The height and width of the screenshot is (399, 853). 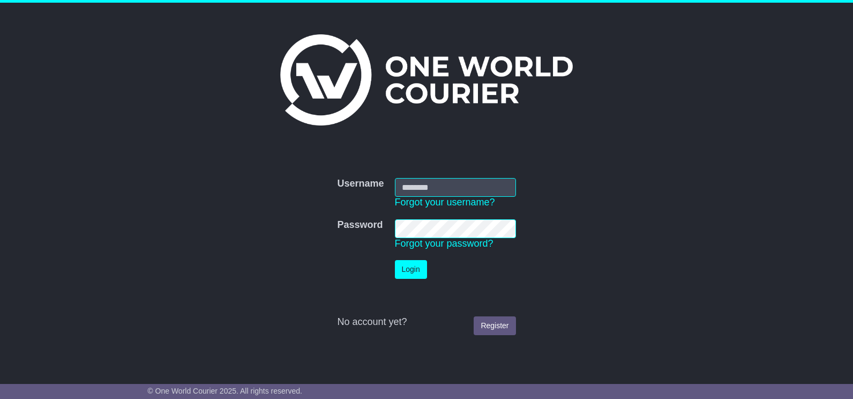 What do you see at coordinates (359, 225) in the screenshot?
I see `label: Password` at bounding box center [359, 225].